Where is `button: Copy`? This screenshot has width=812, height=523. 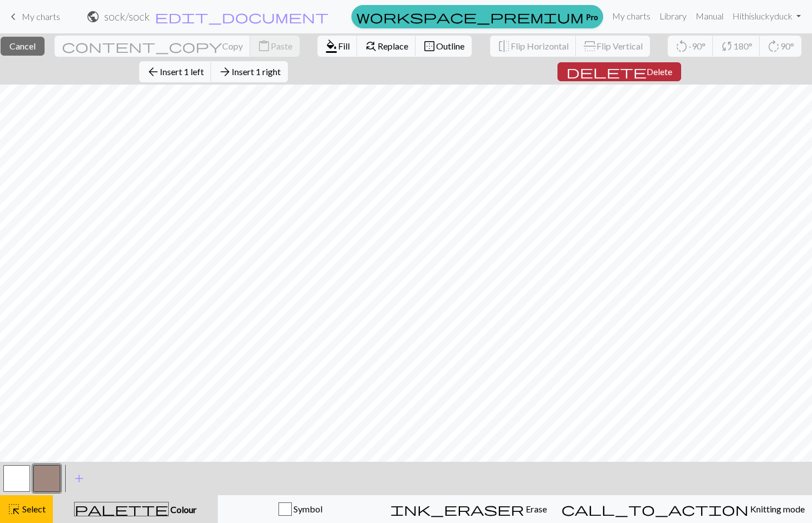
button: Copy is located at coordinates (152, 46).